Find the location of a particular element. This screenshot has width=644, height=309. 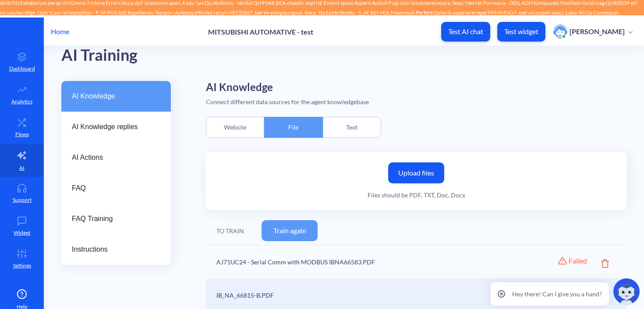

a: FAQ Training is located at coordinates (116, 219).